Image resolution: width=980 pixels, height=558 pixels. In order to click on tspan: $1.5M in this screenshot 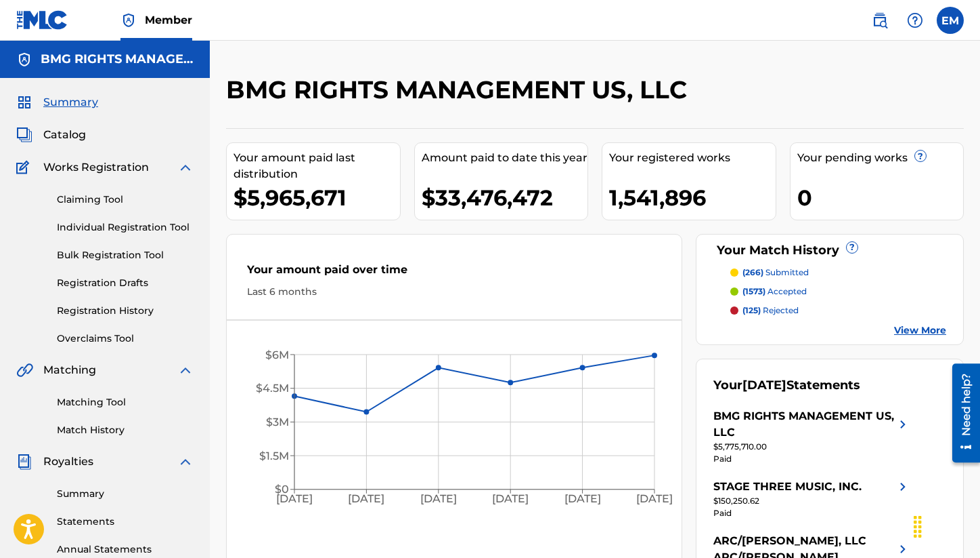, I will do `click(274, 455)`.